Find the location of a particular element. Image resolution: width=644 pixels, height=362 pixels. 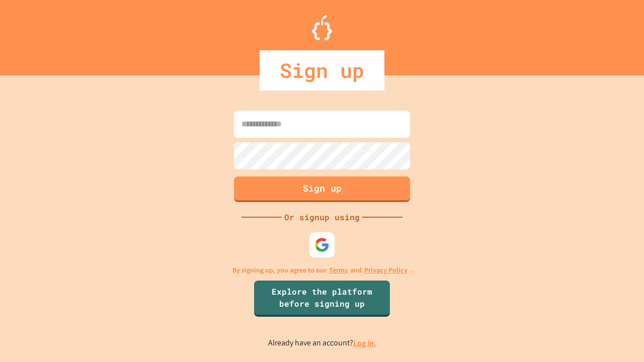

div: Sign up is located at coordinates (322, 70).